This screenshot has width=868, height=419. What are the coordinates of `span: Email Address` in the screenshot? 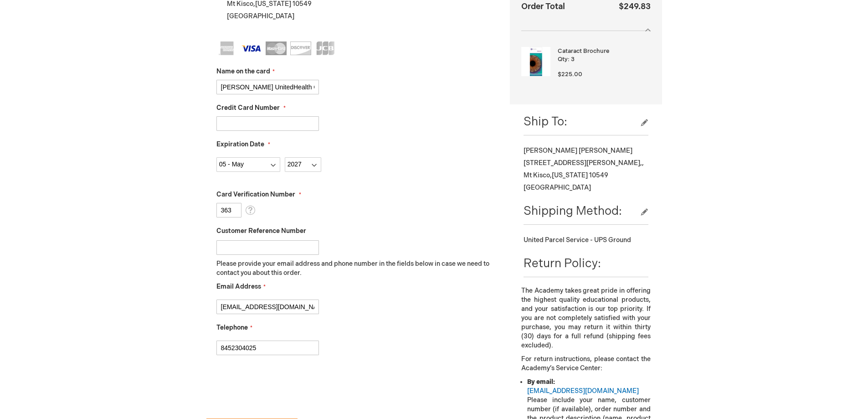 It's located at (239, 287).